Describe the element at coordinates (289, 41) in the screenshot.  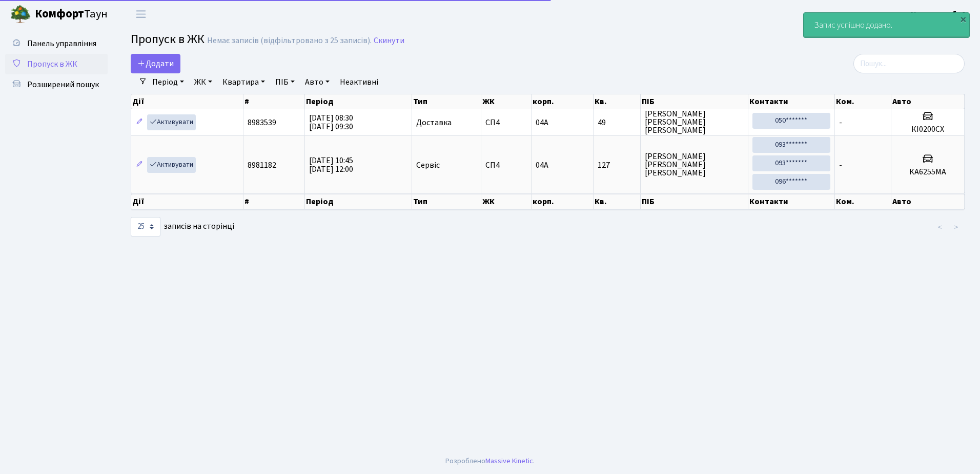
I see `div: Немає записів (відфільтровано з 25 записів).` at that location.